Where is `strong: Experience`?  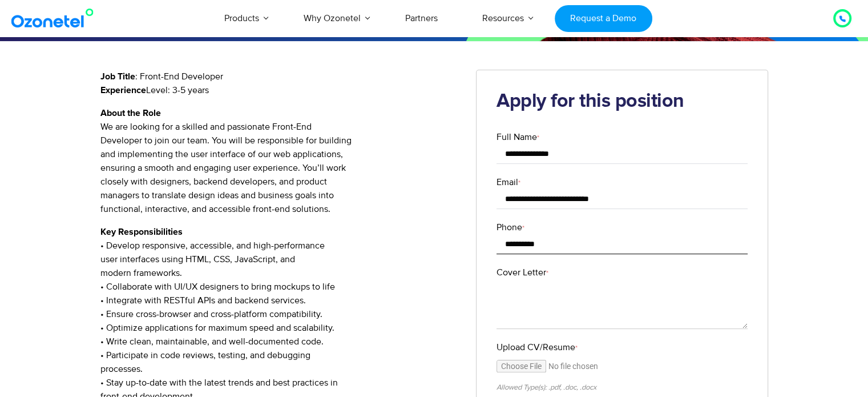 strong: Experience is located at coordinates (124, 90).